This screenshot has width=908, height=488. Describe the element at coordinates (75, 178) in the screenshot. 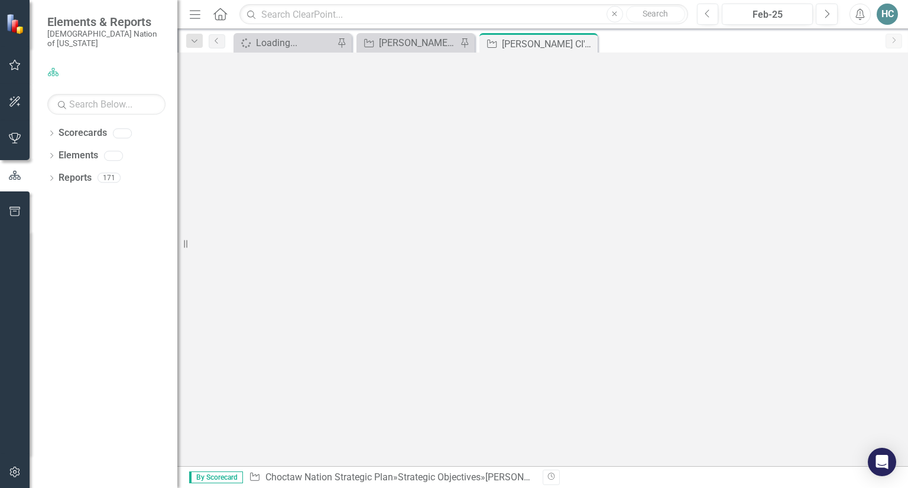

I see `a: Reports` at that location.